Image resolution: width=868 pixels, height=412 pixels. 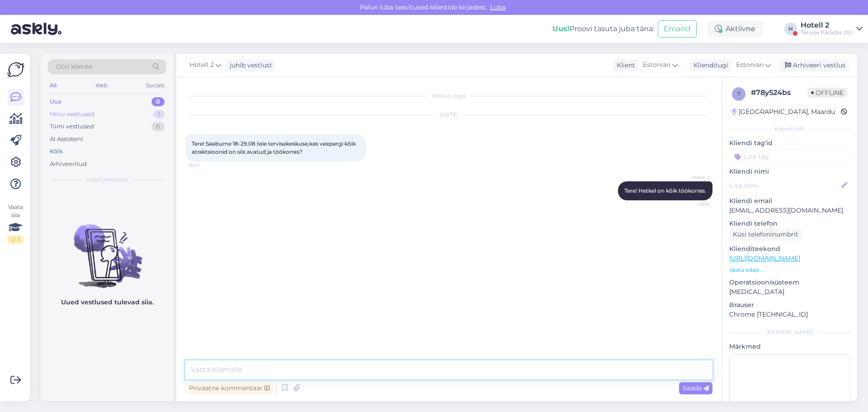 I want to click on button: Emailid, so click(x=677, y=29).